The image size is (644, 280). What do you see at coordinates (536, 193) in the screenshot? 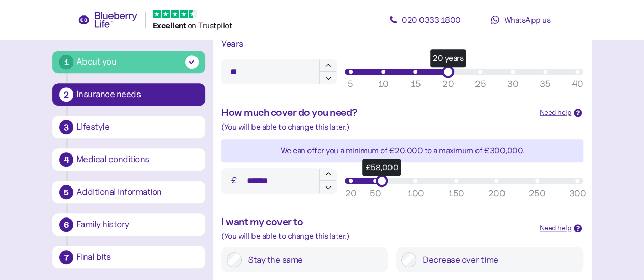
I see `div: 250` at bounding box center [536, 193].